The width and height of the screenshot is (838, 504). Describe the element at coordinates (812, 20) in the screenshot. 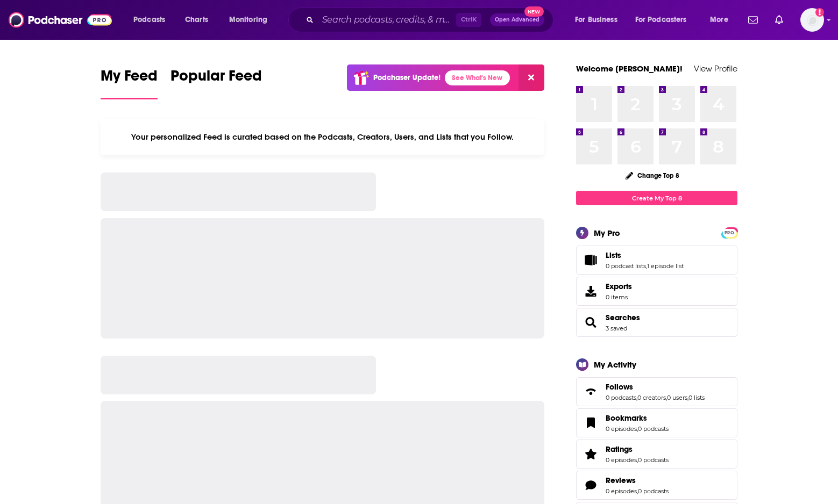

I see `img: User Profile` at that location.